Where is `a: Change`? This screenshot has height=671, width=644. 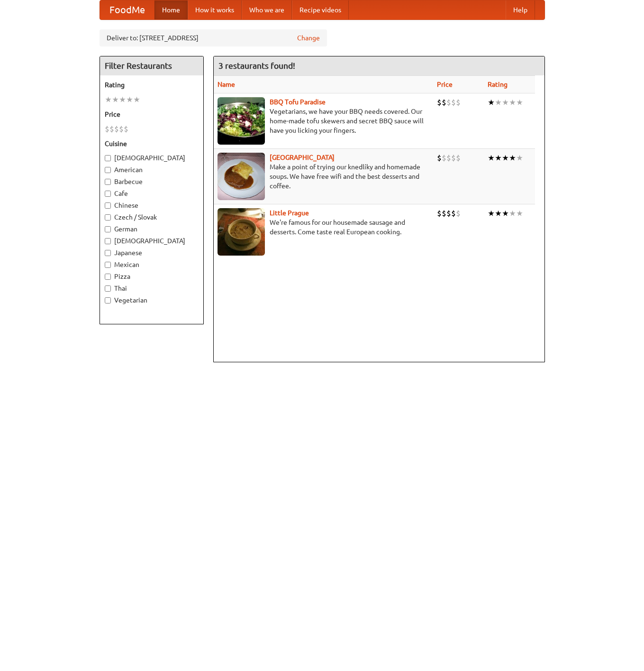 a: Change is located at coordinates (309, 38).